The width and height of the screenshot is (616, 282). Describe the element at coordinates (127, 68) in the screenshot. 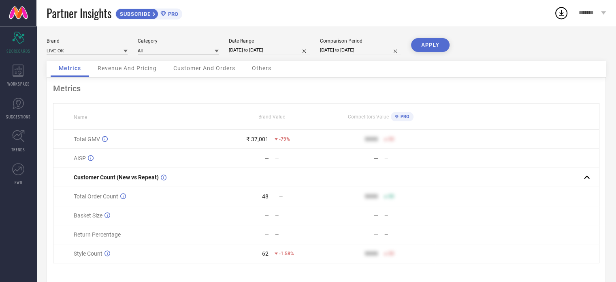

I see `span: Revenue And Pricing` at that location.